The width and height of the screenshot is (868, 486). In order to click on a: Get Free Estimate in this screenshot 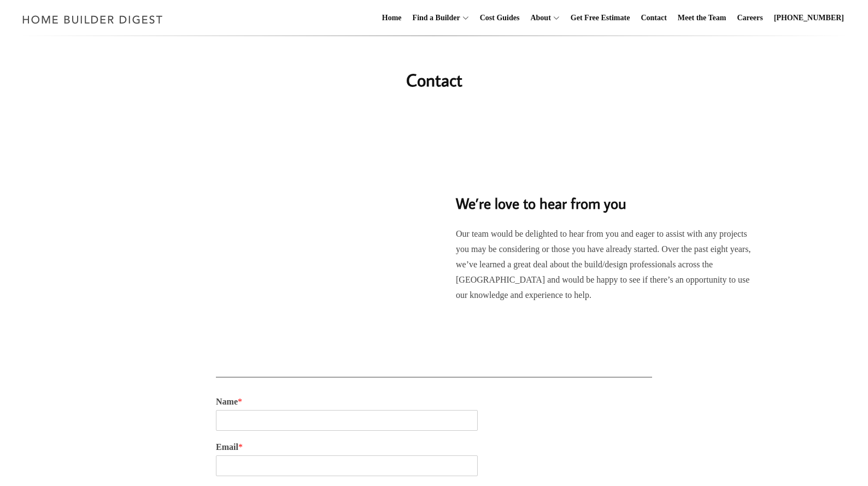, I will do `click(600, 18)`.